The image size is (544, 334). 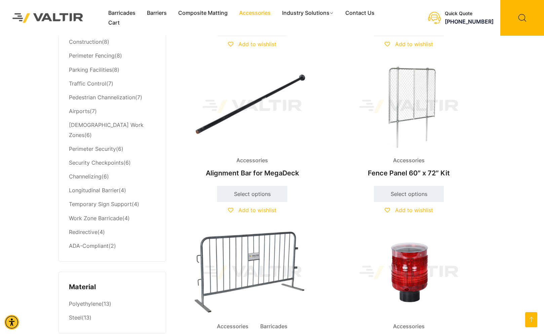 What do you see at coordinates (102, 97) in the screenshot?
I see `a: Pedestrian Channelization` at bounding box center [102, 97].